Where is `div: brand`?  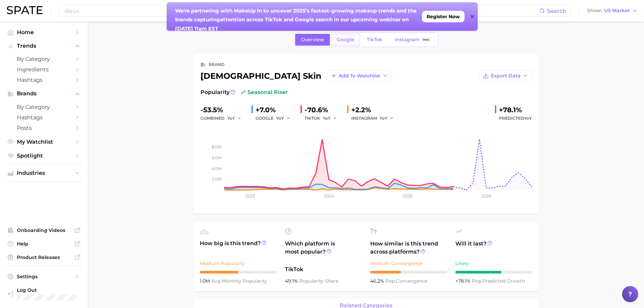
div: brand is located at coordinates (216, 65).